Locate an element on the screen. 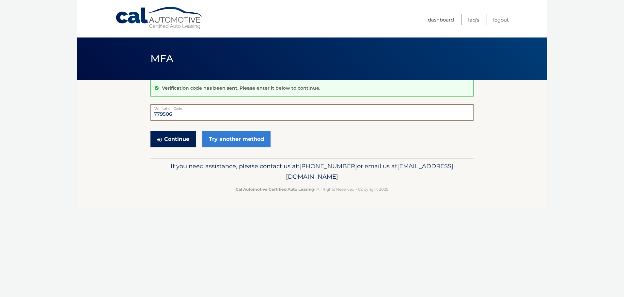 The image size is (624, 297). span: MFA is located at coordinates (162, 58).